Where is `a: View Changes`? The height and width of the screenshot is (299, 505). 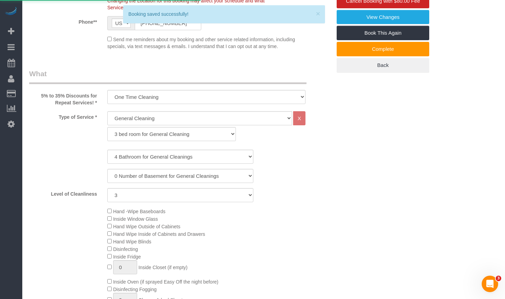
a: View Changes is located at coordinates (383, 17).